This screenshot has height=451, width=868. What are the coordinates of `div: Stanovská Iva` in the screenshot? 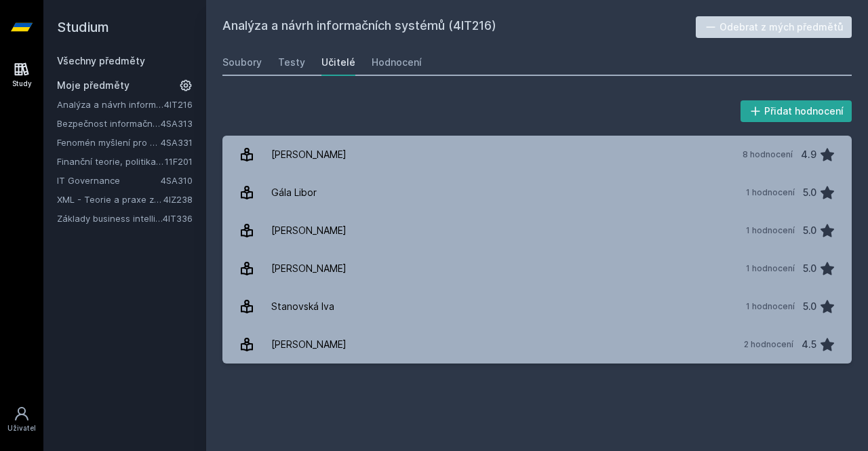 It's located at (302, 307).